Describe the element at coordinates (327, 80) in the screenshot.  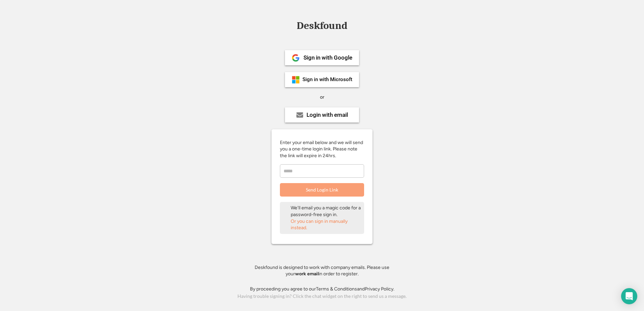
I see `div: Sign in with Microsoft` at that location.